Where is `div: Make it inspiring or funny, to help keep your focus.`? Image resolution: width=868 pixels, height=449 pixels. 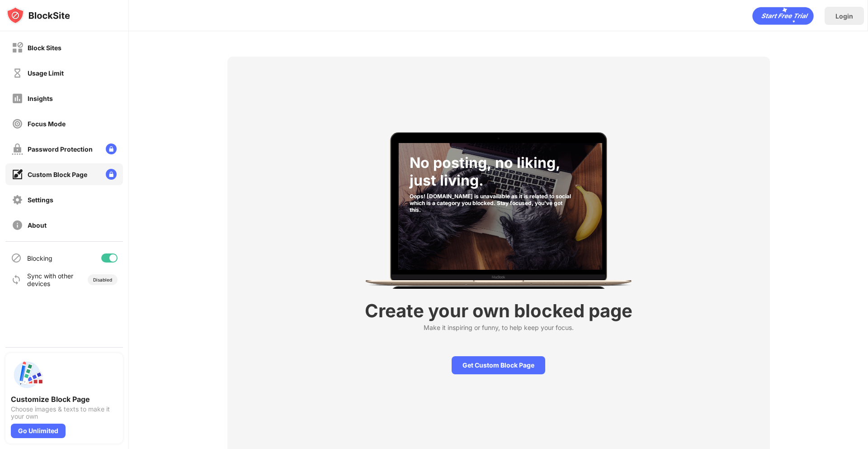 div: Make it inspiring or funny, to help keep your focus. is located at coordinates (498, 329).